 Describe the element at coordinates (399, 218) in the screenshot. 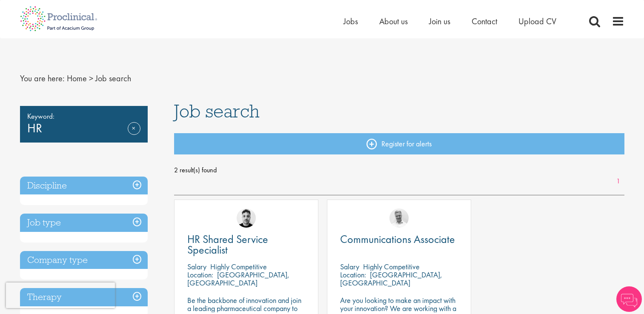

I see `img: Joshua Bye` at that location.